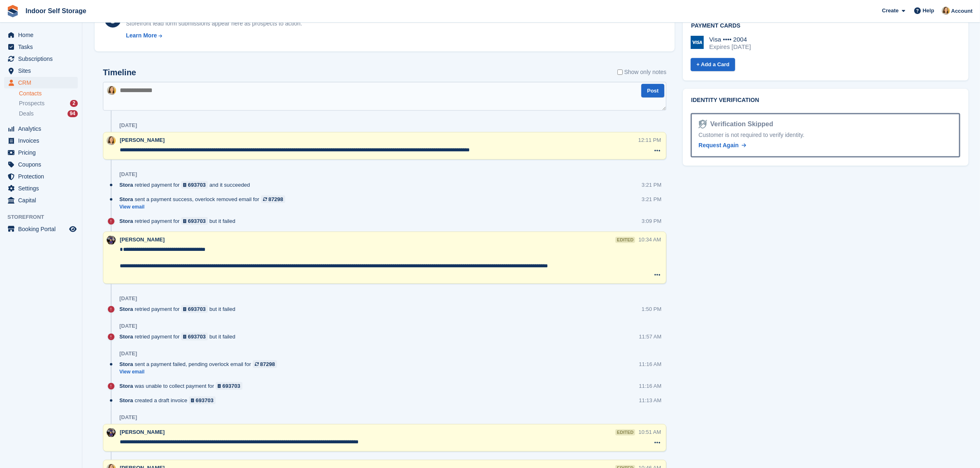 The image size is (980, 468). What do you see at coordinates (651, 308) in the screenshot?
I see `div: 1:50 PM` at bounding box center [651, 308].